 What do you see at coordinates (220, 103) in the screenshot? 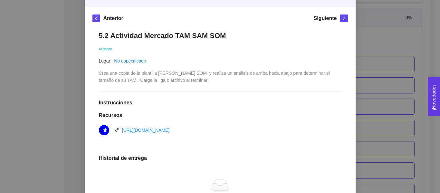
I see `h1: Instrucciones` at bounding box center [220, 103].